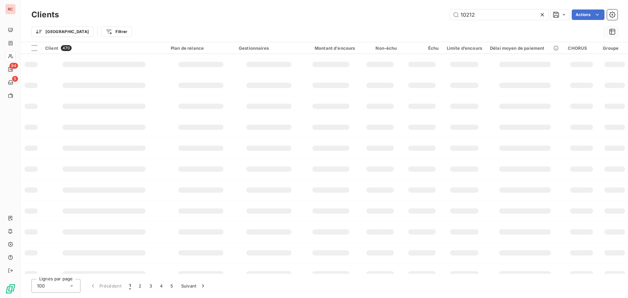 This screenshot has width=628, height=298. What do you see at coordinates (151, 286) in the screenshot?
I see `button: 3` at bounding box center [151, 286].